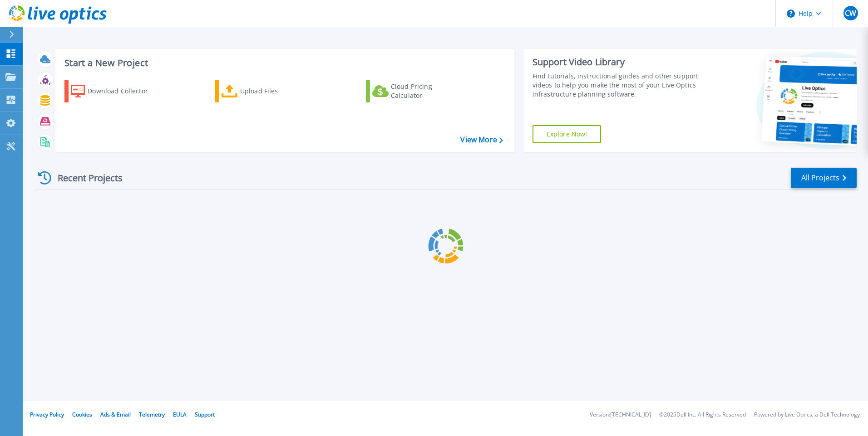 Image resolution: width=868 pixels, height=436 pixels. Describe the element at coordinates (481, 140) in the screenshot. I see `a: View More` at that location.